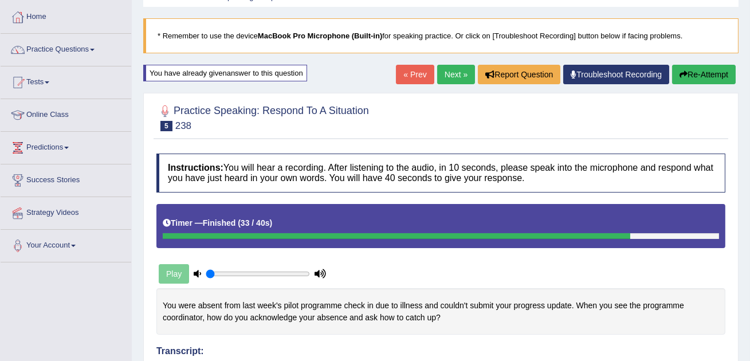 Image resolution: width=750 pixels, height=361 pixels. What do you see at coordinates (519, 74) in the screenshot?
I see `button: Report Question` at bounding box center [519, 74].